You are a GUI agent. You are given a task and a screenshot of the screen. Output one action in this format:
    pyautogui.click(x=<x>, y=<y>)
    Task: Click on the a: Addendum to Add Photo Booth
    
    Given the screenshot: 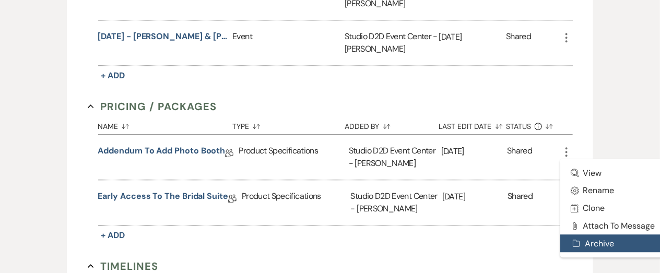 What is the action you would take?
    pyautogui.click(x=162, y=152)
    